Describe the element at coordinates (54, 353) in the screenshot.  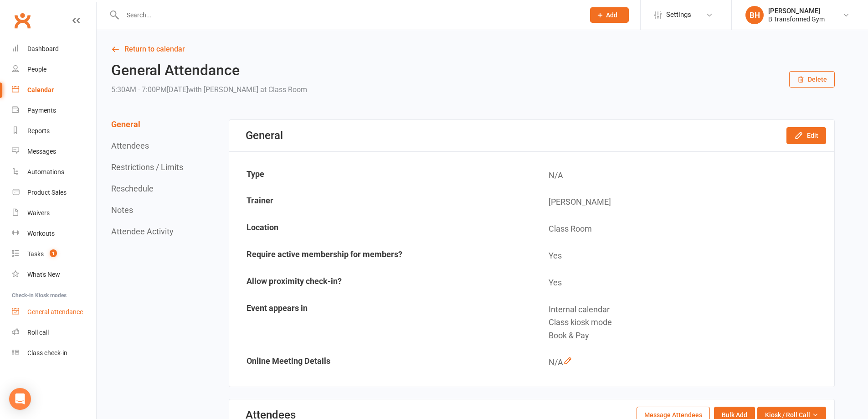
I see `a: Class kiosk mode` at that location.